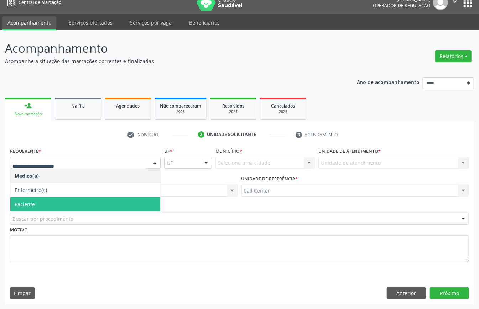  What do you see at coordinates (19, 230) in the screenshot?
I see `label: Motivo` at bounding box center [19, 230].